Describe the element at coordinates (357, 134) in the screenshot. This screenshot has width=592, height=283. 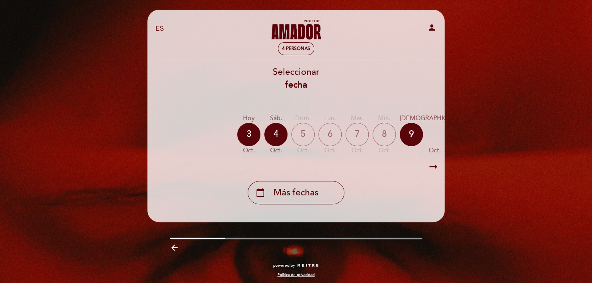
I see `div: 7` at that location.